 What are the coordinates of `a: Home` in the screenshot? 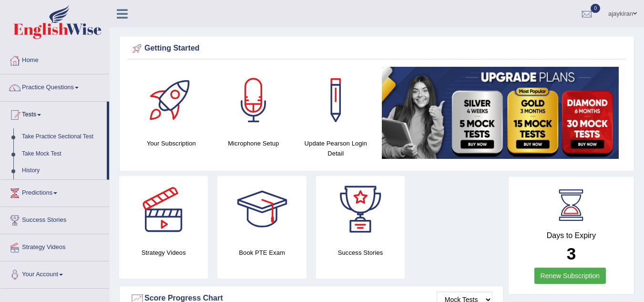 It's located at (55, 59).